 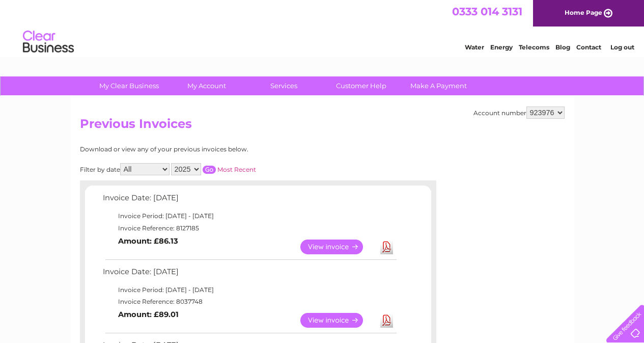 I want to click on b: Amount: £86.13, so click(x=148, y=241).